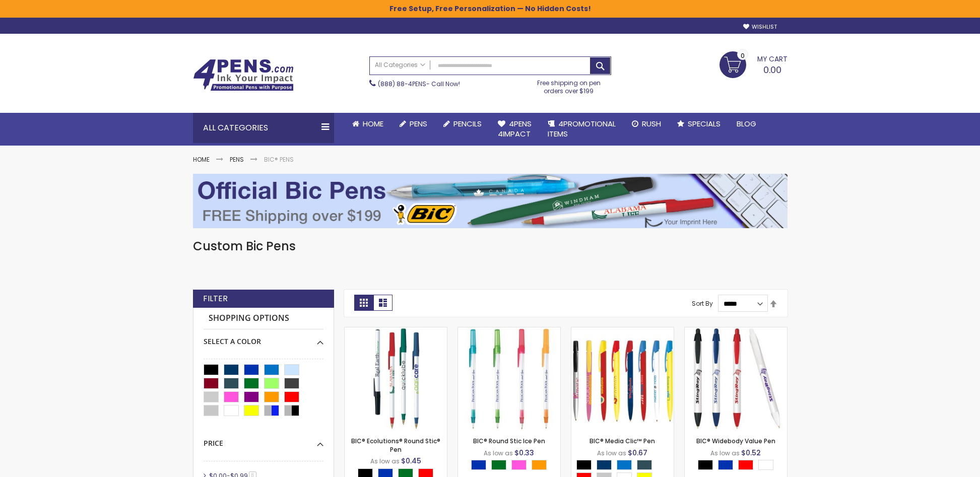  I want to click on span: Pencils, so click(468, 123).